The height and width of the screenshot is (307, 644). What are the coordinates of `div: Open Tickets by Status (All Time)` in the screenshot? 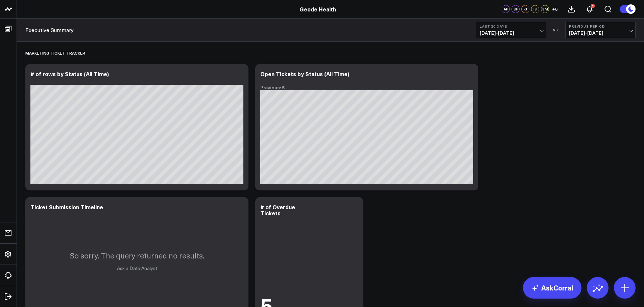 It's located at (304, 74).